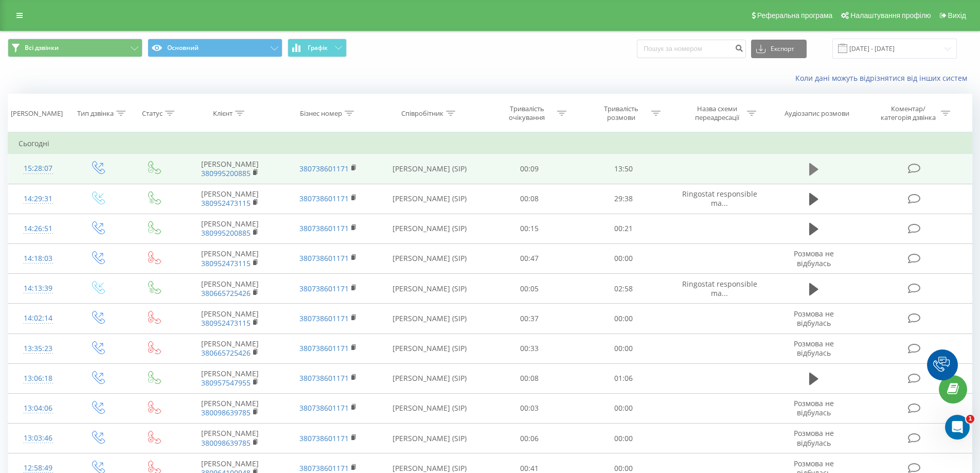 This screenshot has width=980, height=473. What do you see at coordinates (529, 319) in the screenshot?
I see `td: 00:37` at bounding box center [529, 319].